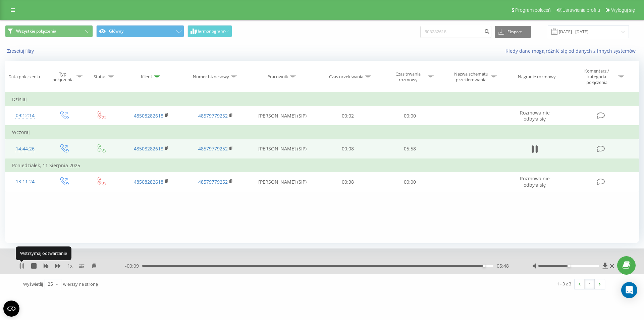  I want to click on span: - 00:09, so click(133, 266).